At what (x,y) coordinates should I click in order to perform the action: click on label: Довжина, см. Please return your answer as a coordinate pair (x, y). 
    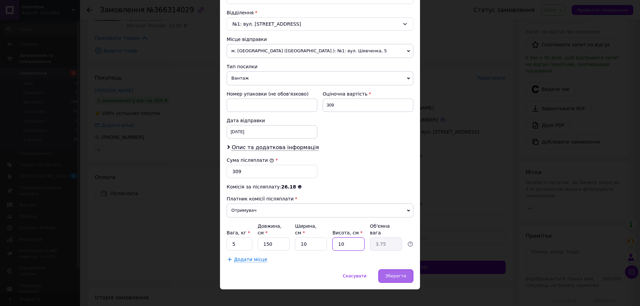
    Looking at the image, I should click on (270, 230).